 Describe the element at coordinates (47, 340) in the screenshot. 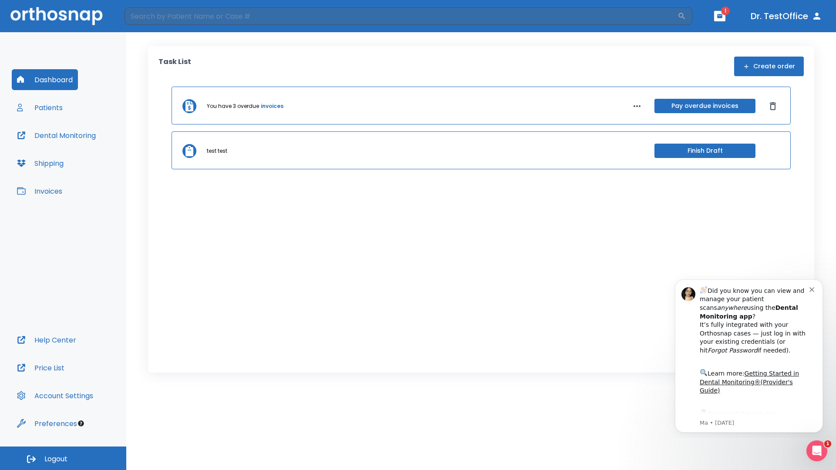

I see `button: Help Center` at that location.